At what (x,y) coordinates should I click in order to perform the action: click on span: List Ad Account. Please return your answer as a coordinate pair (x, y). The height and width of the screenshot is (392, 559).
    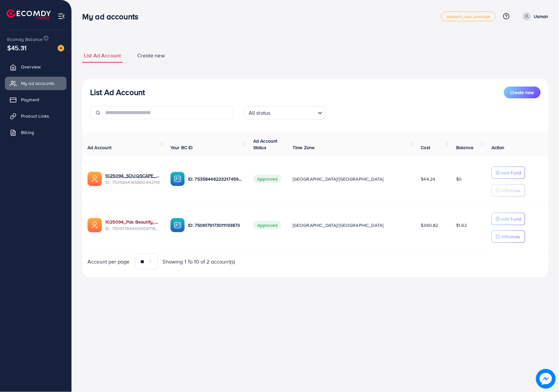
    Looking at the image, I should click on (102, 56).